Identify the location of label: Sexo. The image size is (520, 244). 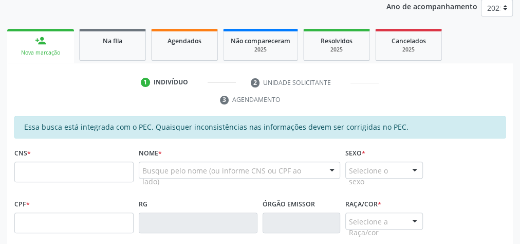
(355, 153).